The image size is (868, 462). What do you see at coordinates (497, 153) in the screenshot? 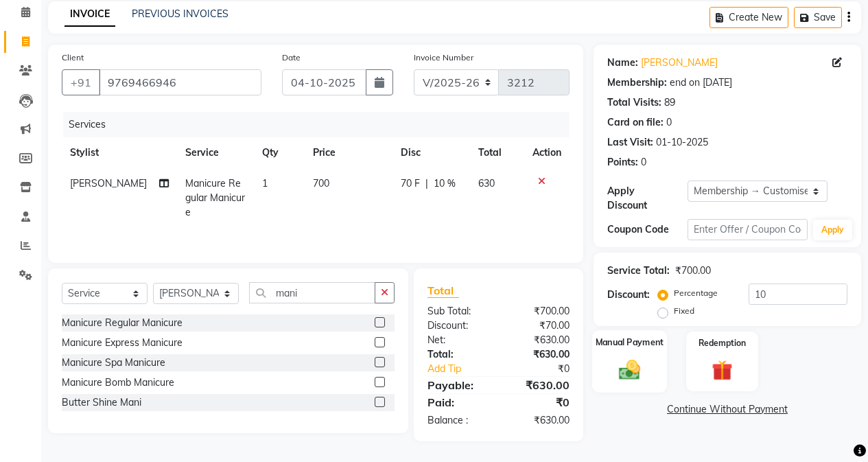
I see `th: Total` at bounding box center [497, 153].